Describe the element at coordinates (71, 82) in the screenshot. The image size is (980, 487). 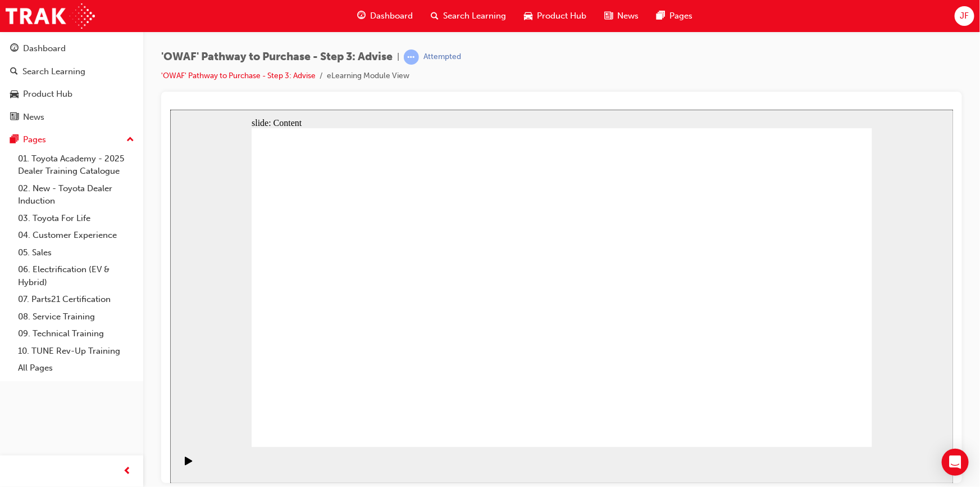
I see `button: DashboardSearch LearningProduct HubNews` at that location.